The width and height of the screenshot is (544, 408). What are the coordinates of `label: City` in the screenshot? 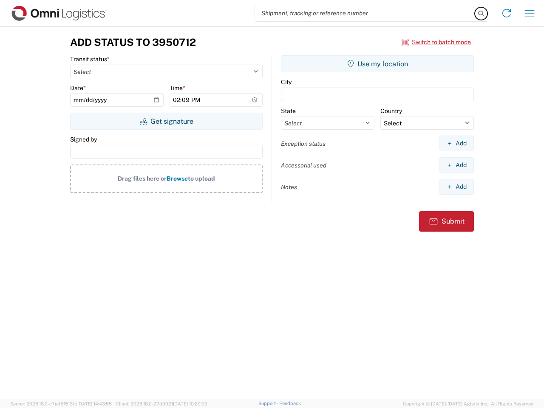 It's located at (286, 82).